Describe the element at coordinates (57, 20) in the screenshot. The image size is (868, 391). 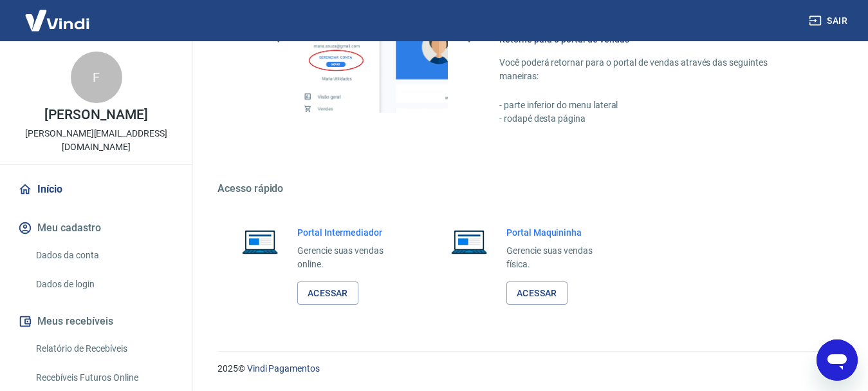
I see `img: Vindi` at that location.